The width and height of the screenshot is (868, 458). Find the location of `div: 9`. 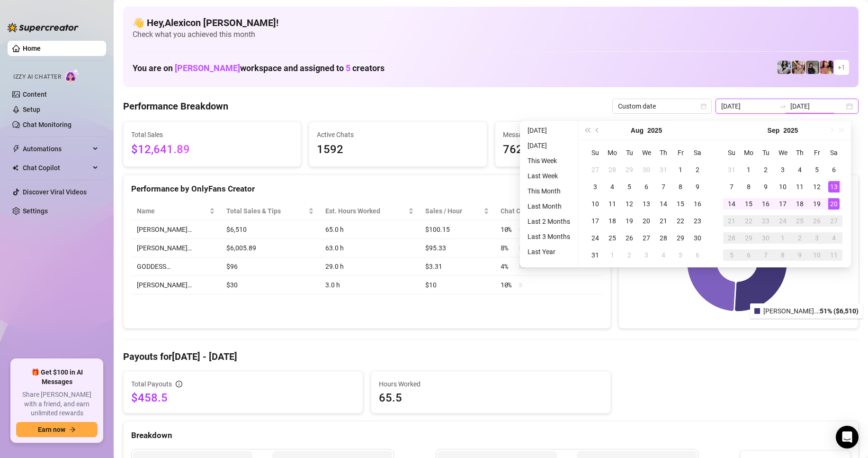

div: 9 is located at coordinates (800, 255).